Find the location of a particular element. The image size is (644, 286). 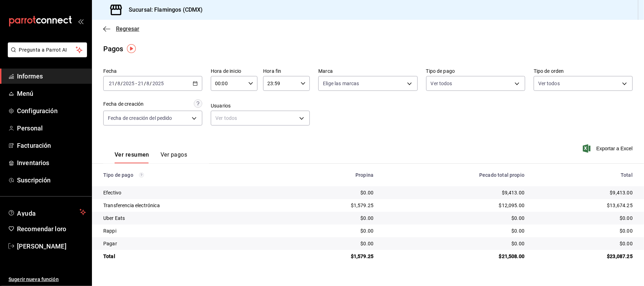

font: Rappi is located at coordinates (110, 232).